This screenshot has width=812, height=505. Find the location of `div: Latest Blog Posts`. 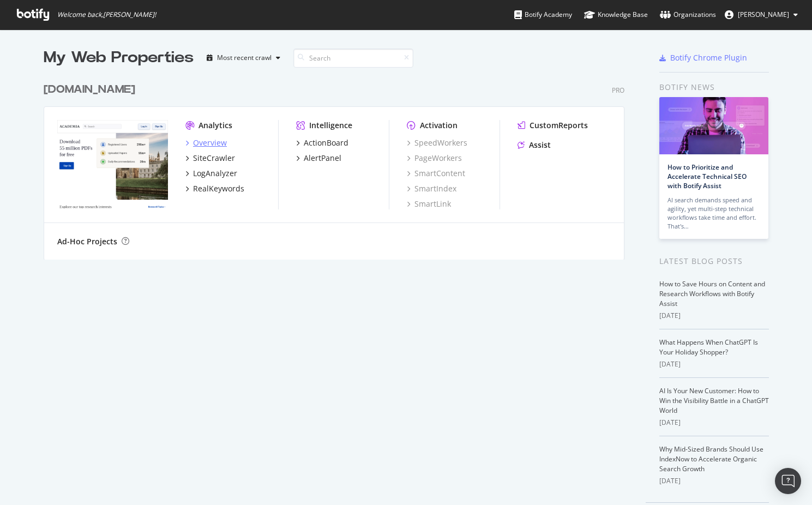

div: Latest Blog Posts is located at coordinates (714, 261).